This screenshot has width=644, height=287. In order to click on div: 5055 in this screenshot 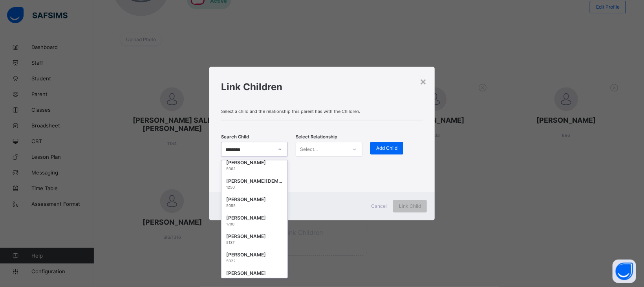, I will do `click(255, 206)`.